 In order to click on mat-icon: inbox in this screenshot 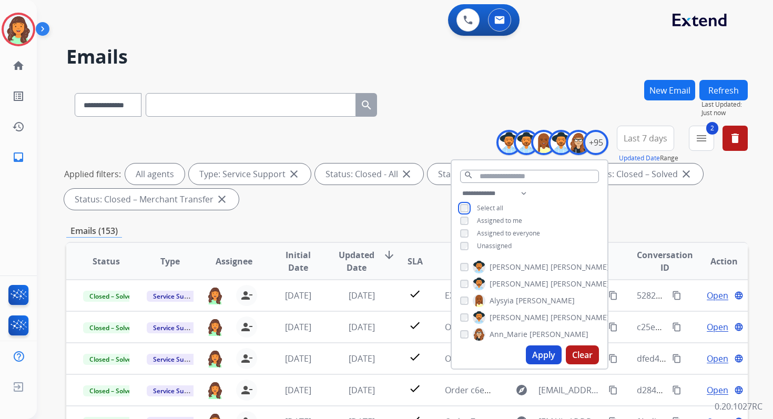, I will do `click(18, 157)`.